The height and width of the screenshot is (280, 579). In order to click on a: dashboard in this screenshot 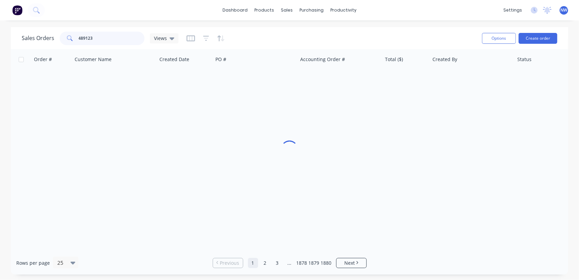, I will do `click(235, 10)`.